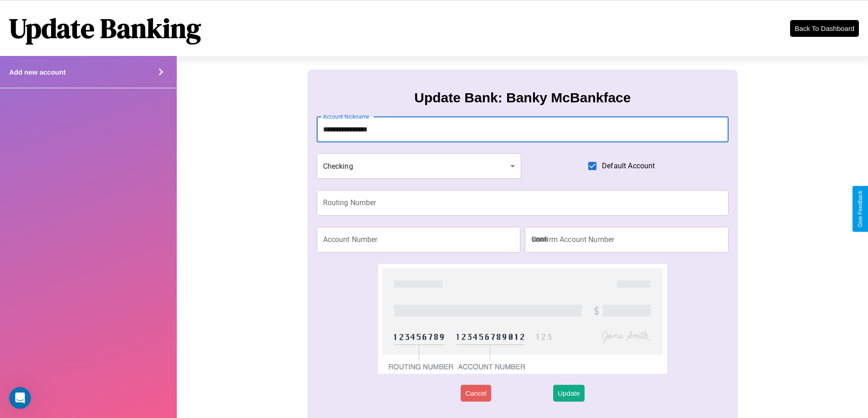 The width and height of the screenshot is (868, 418). What do you see at coordinates (860, 209) in the screenshot?
I see `div: Give Feedback` at bounding box center [860, 209].